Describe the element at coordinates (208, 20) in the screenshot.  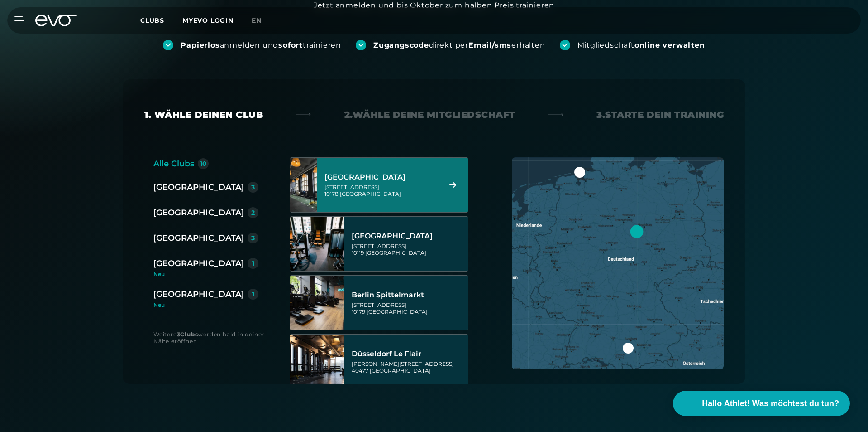
I see `a: MYEVO LOGIN` at that location.